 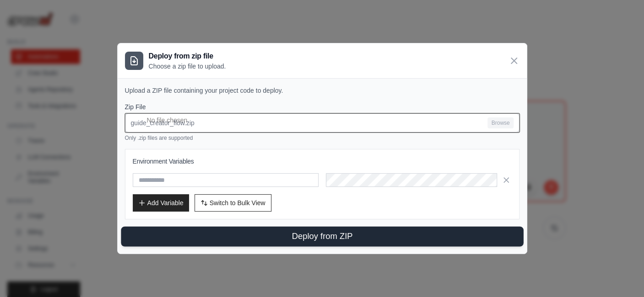 What do you see at coordinates (621, 275) in the screenshot?
I see `div: Chat Widget` at bounding box center [621, 275].